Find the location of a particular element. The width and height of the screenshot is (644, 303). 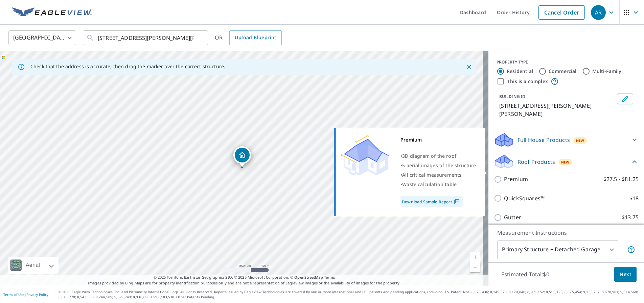

span: Waste calculation table is located at coordinates (429, 184).